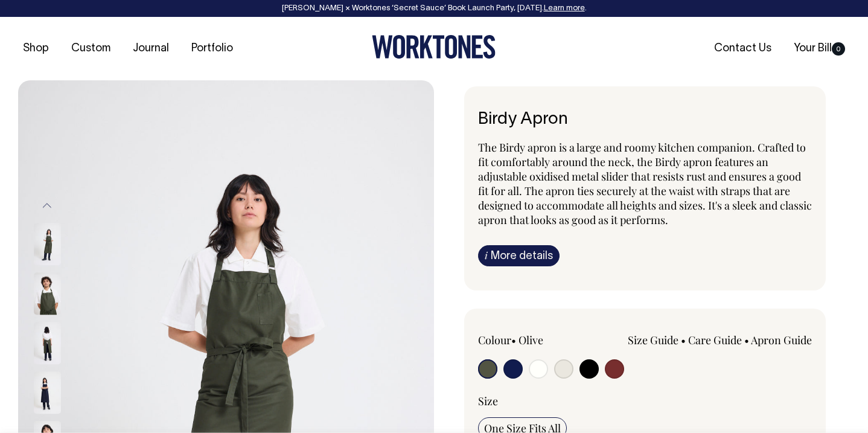 The width and height of the screenshot is (868, 433). I want to click on a: Custom, so click(90, 48).